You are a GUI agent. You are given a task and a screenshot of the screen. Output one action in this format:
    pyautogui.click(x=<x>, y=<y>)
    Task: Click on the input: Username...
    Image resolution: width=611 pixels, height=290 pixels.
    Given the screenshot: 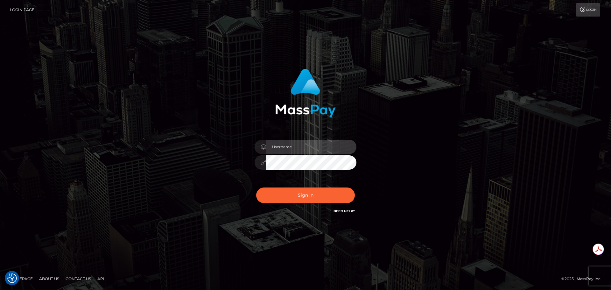 What is the action you would take?
    pyautogui.click(x=311, y=147)
    